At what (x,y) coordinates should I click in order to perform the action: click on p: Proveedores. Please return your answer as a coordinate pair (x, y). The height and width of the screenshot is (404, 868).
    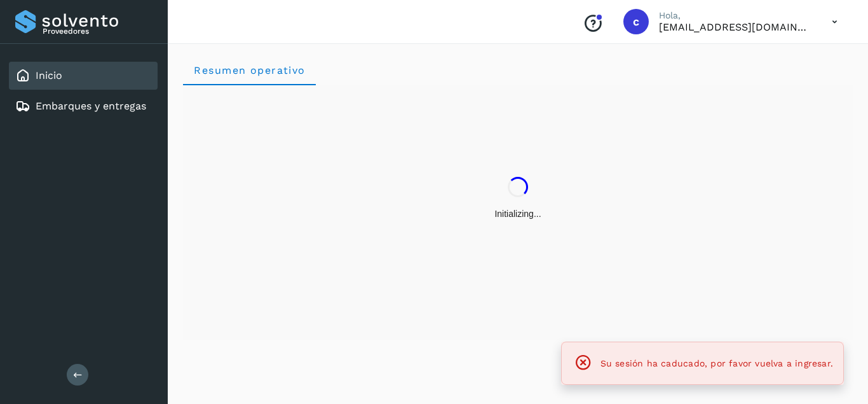
    Looking at the image, I should click on (97, 31).